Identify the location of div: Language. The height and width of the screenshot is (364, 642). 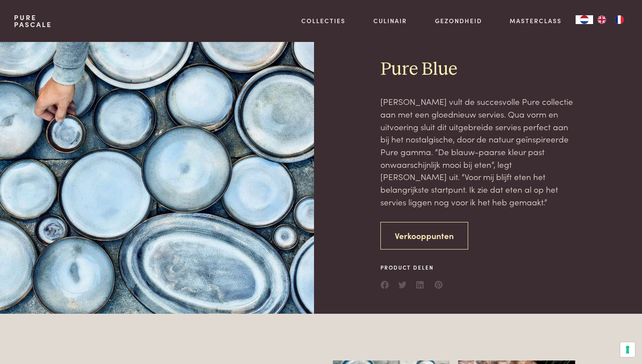
(584, 20).